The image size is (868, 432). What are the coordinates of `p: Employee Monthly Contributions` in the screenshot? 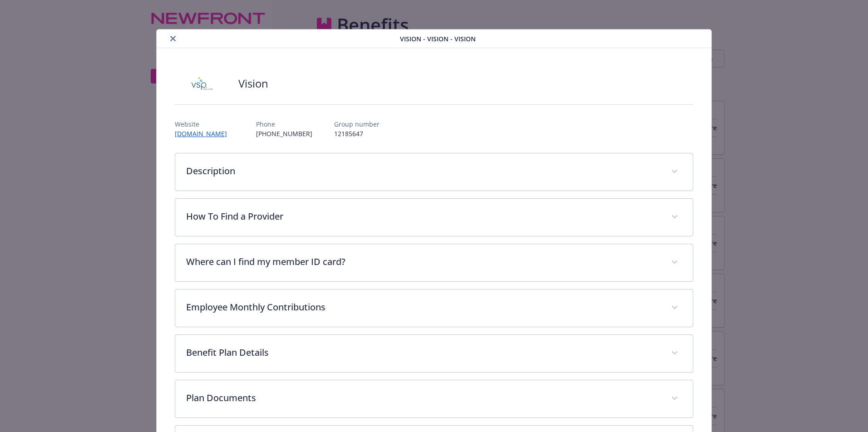 It's located at (423, 307).